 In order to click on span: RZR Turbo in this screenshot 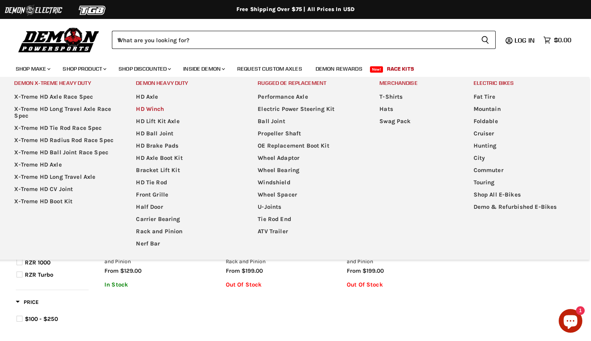, I will do `click(39, 274)`.